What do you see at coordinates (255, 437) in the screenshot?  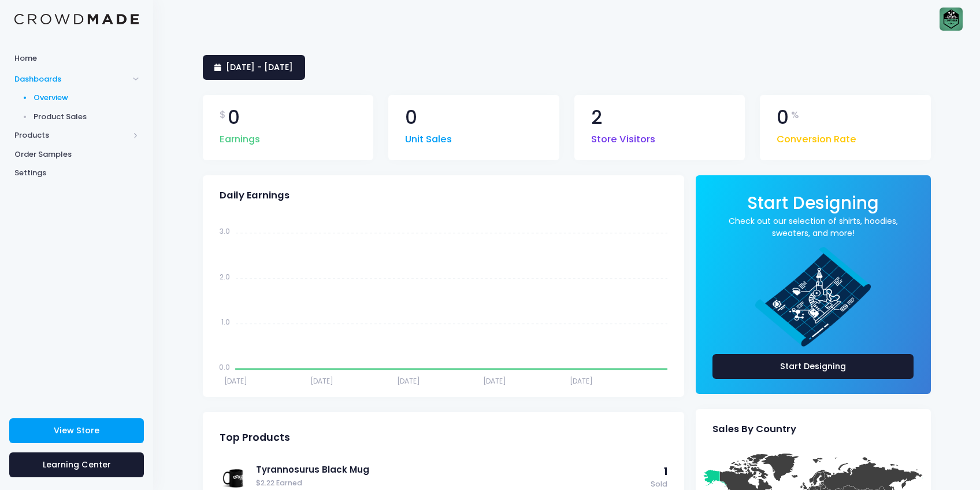 I see `span: Top Products` at bounding box center [255, 437].